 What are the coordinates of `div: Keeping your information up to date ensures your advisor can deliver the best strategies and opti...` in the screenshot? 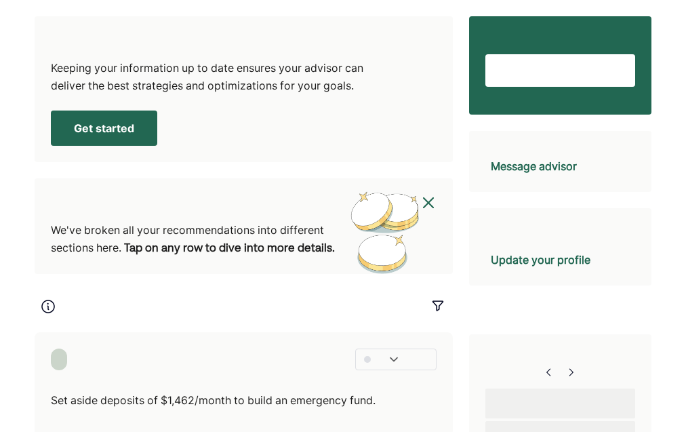 It's located at (215, 77).